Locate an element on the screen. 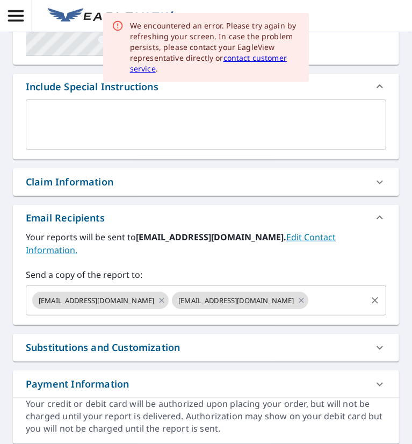 This screenshot has width=412, height=444. div: Your credit or debit card will be authorized upon placing your order, but will not be charged unt... is located at coordinates (206, 416).